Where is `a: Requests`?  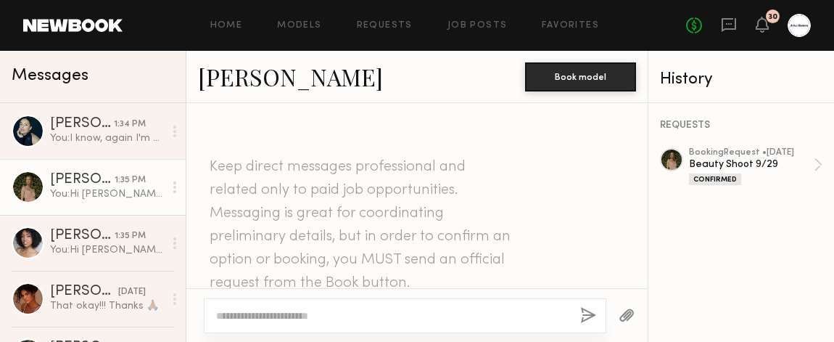 a: Requests is located at coordinates (385, 25).